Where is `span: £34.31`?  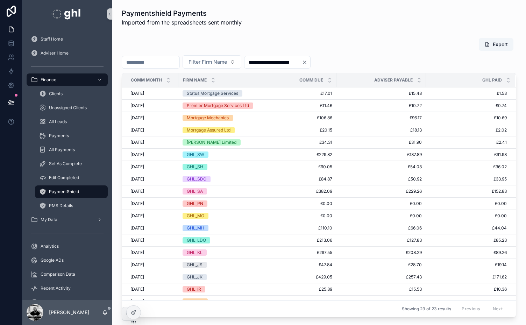
span: £34.31 is located at coordinates (303, 142).